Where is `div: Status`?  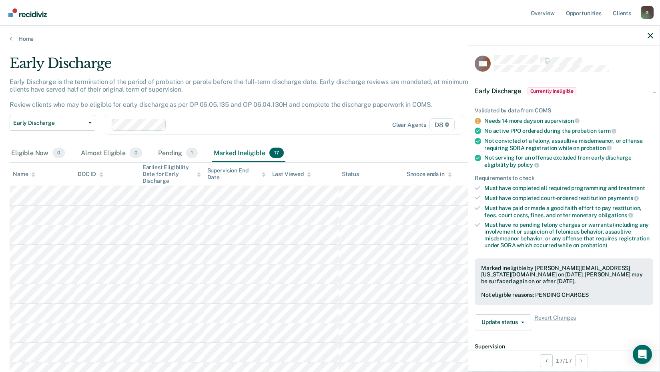
div: Status is located at coordinates (350, 174).